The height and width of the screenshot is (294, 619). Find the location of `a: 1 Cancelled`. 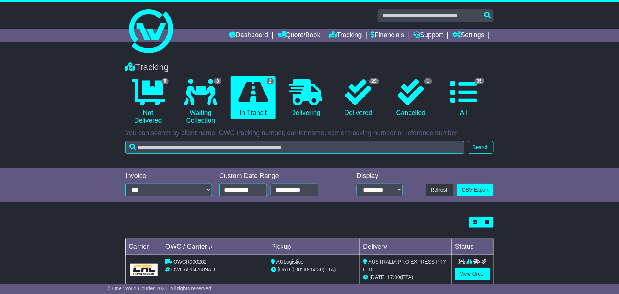

a: 1 Cancelled is located at coordinates (411, 98).